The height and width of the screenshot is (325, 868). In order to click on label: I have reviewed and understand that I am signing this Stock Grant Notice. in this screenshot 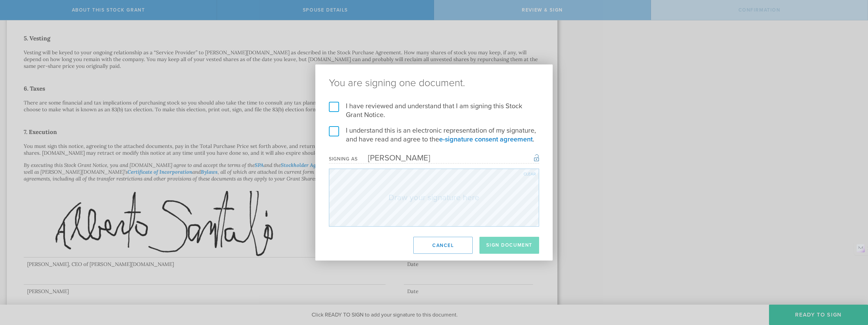, I will do `click(434, 111)`.